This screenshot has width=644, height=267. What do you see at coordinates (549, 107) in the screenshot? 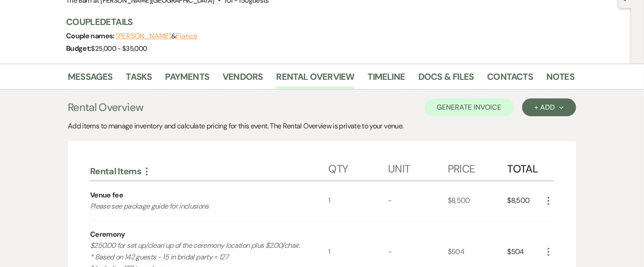
I see `button: + Add` at bounding box center [549, 107].